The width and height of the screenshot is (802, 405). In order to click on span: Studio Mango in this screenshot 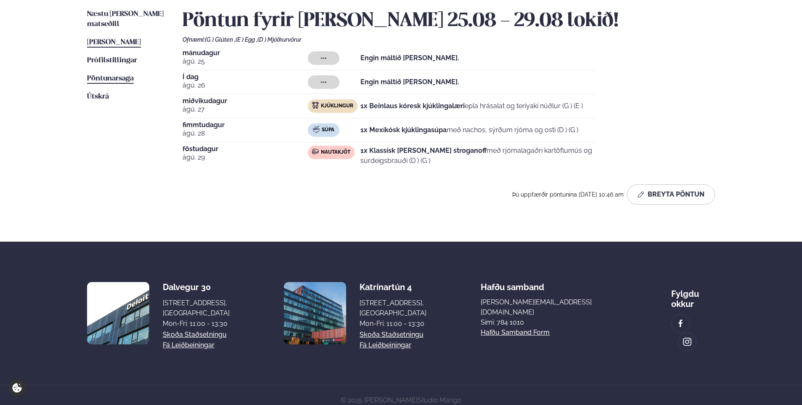, I will do `click(440, 400)`.